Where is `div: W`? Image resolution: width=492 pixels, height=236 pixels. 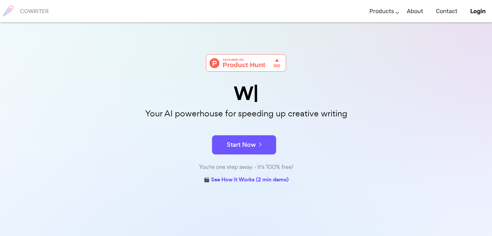
div: W is located at coordinates (246, 94).